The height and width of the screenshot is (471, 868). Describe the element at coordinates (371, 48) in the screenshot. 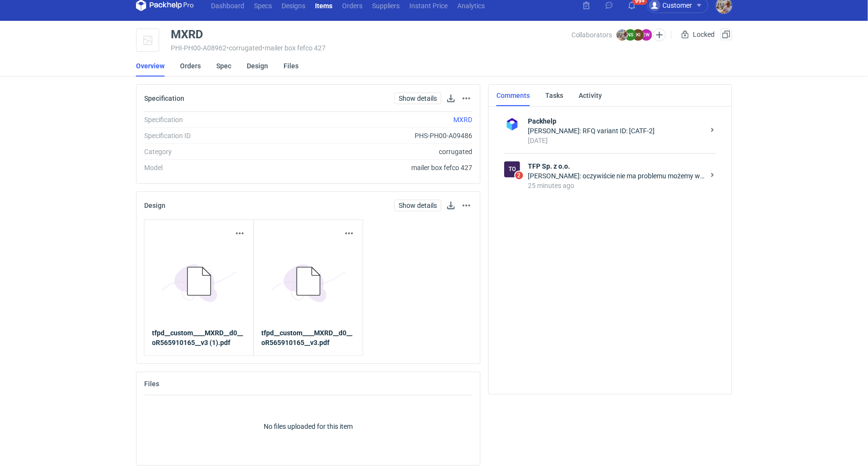

I see `div: PHI-PH00-A08962` at that location.